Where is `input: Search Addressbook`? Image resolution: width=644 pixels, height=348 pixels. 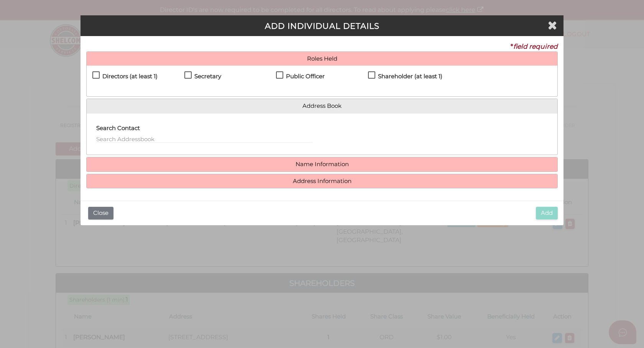 input: Search Addressbook is located at coordinates (205, 139).